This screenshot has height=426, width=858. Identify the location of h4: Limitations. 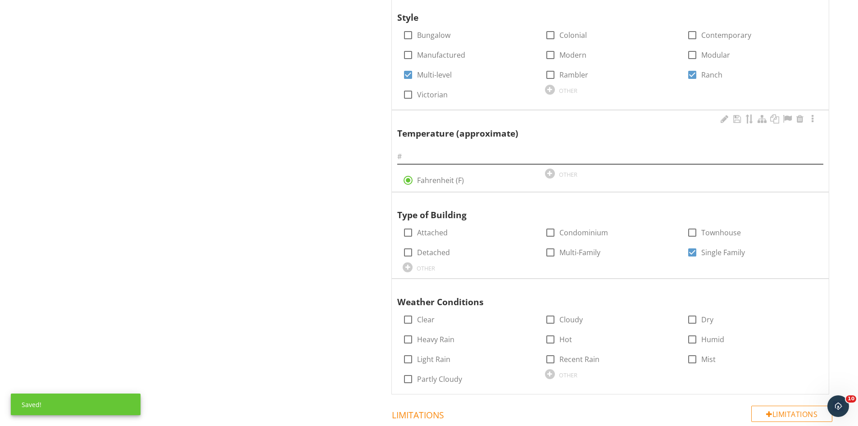
(612, 413).